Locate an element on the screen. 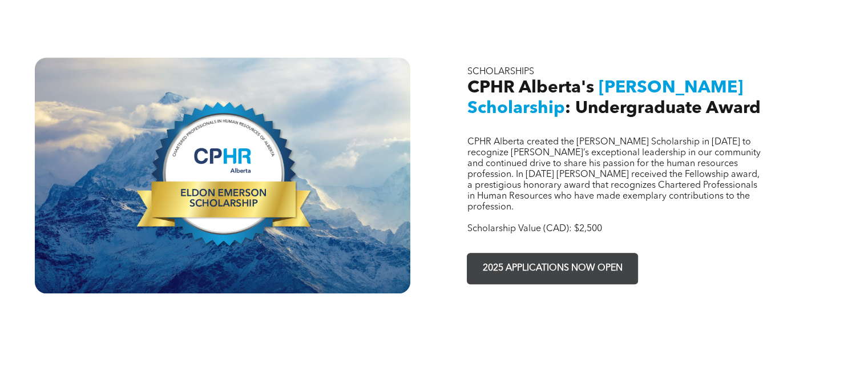 The image size is (868, 387). span: SCHOLARSHIPS is located at coordinates (500, 72).